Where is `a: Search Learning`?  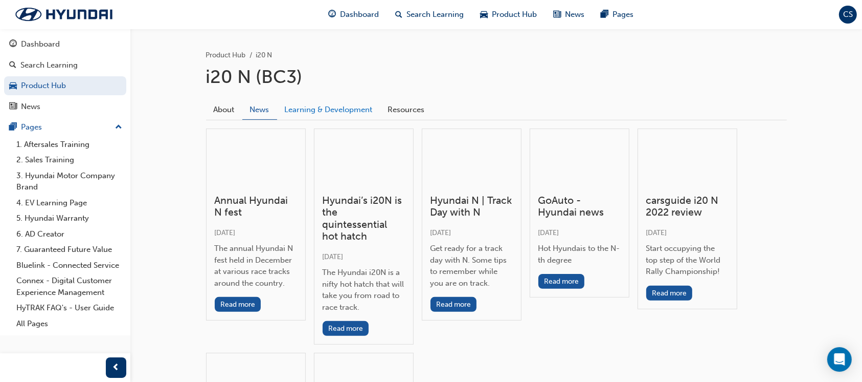 a: Search Learning is located at coordinates (65, 65).